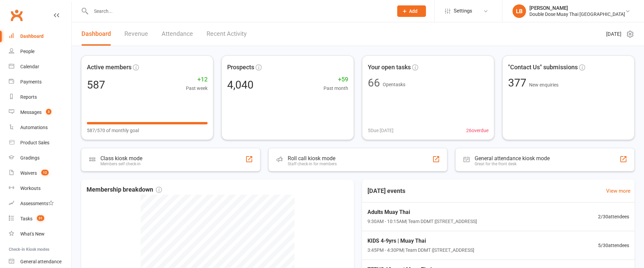  I want to click on div: 587, so click(96, 85).